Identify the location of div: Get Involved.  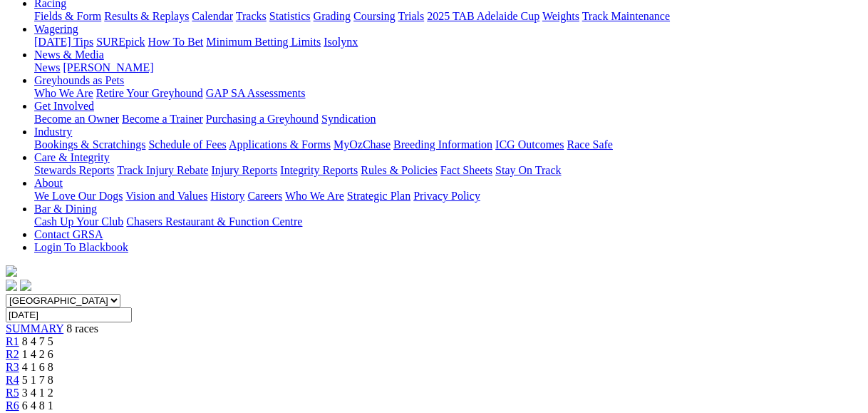
(444, 119).